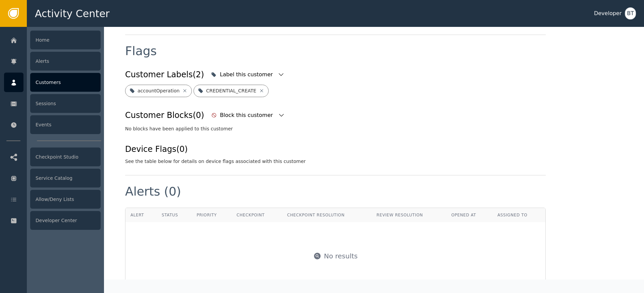 The image size is (644, 293). What do you see at coordinates (469, 215) in the screenshot?
I see `th: Opened At` at bounding box center [469, 215].